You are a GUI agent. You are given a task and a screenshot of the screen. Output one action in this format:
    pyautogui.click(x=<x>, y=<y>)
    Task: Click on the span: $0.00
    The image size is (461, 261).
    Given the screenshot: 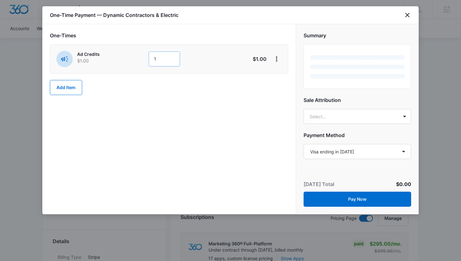 What is the action you would take?
    pyautogui.click(x=404, y=184)
    